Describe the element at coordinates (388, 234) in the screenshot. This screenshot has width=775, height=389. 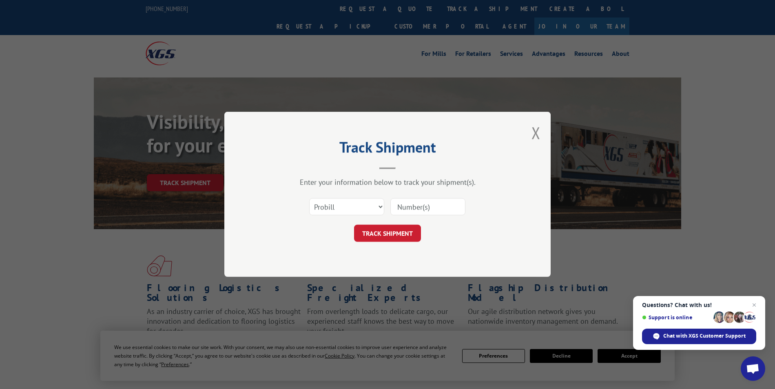
I see `button: TRACK SHIPMENT` at that location.